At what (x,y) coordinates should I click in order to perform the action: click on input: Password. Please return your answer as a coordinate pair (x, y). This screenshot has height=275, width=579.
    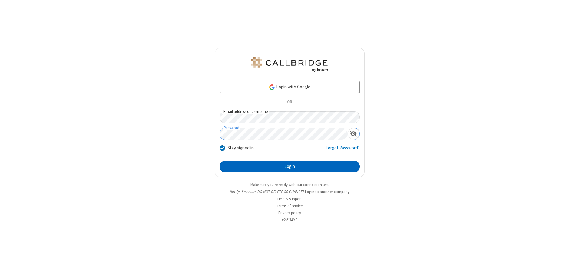
    Looking at the image, I should click on (284, 134).